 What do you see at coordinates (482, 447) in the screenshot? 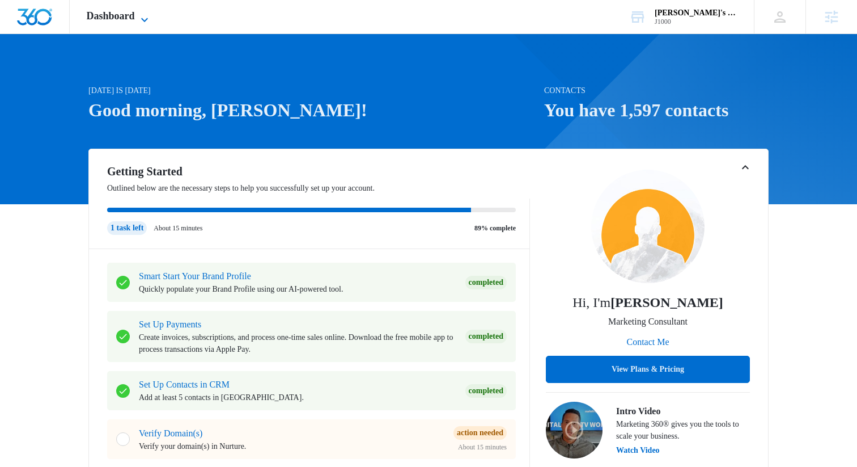
I see `span: About 15 minutes` at bounding box center [482, 447].